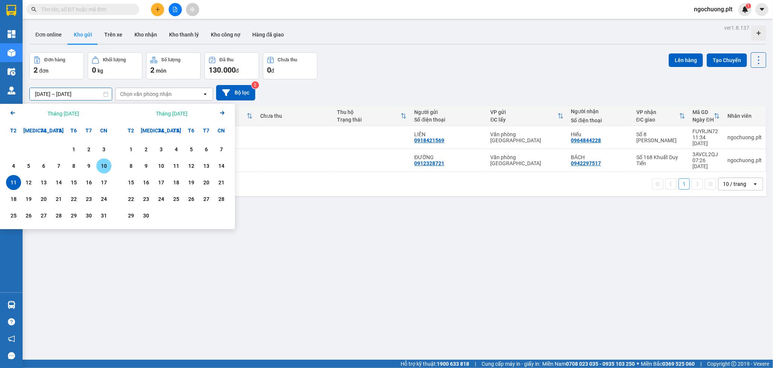 The image size is (773, 368). What do you see at coordinates (191, 183) in the screenshot?
I see `div: Choose Thứ Sáu, tháng 09 19 2025. It's available.` at bounding box center [191, 183].